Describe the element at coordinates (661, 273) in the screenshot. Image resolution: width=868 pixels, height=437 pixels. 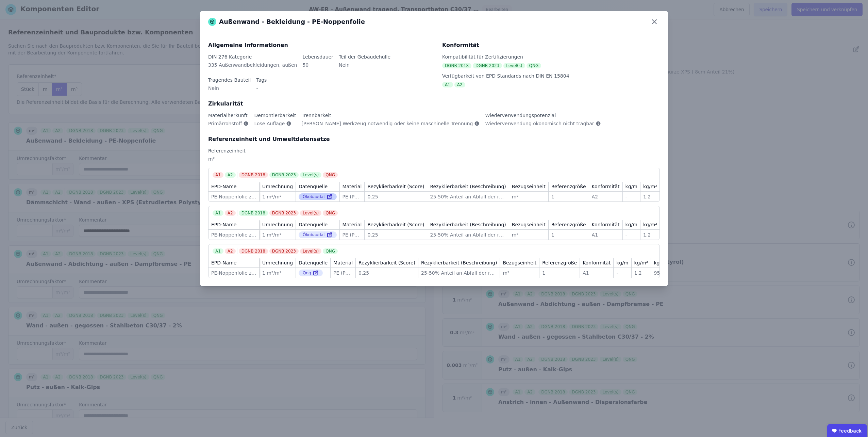
I see `div: 950` at that location.